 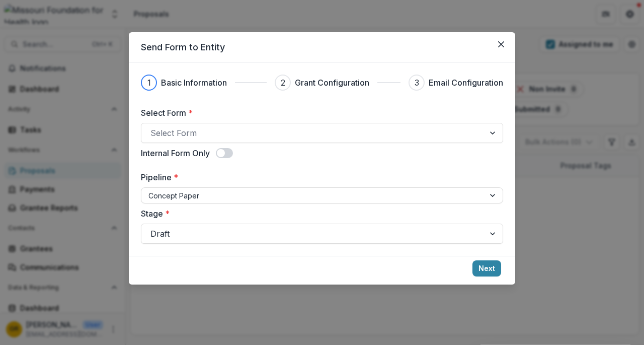 What do you see at coordinates (417, 82) in the screenshot?
I see `div: 3` at bounding box center [417, 82].